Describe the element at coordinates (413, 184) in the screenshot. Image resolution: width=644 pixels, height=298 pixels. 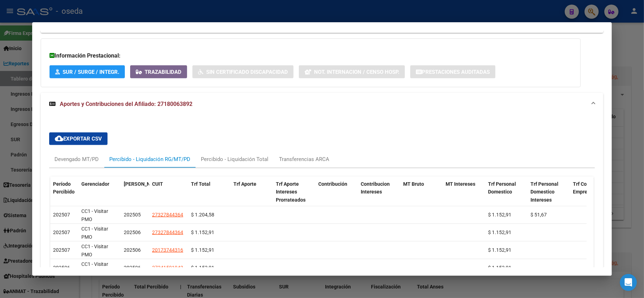
I see `span: MT Bruto` at that location.